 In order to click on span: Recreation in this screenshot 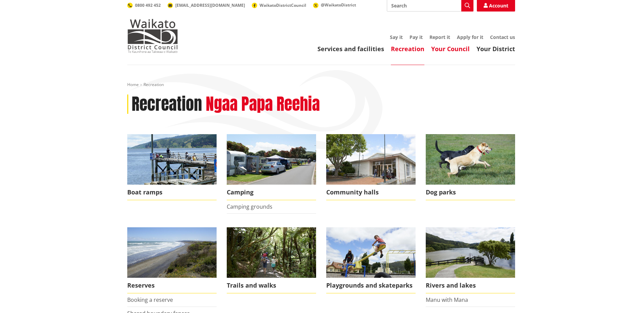, I will do `click(154, 84)`.